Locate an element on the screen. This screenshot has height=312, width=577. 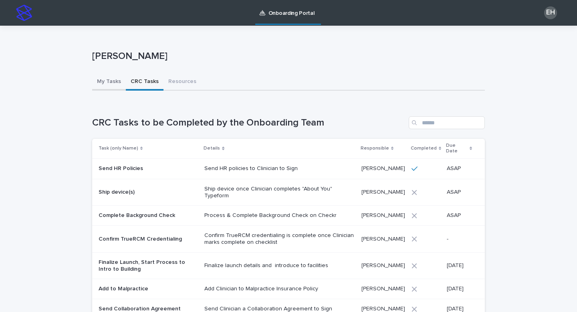
p: Ship device(s) is located at coordinates (148, 192).